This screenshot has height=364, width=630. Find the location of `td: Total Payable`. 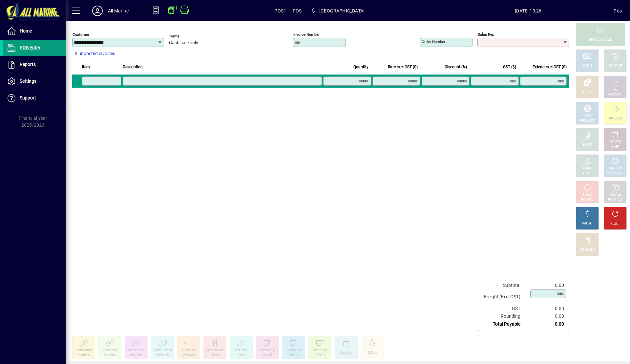

td: Total Payable is located at coordinates (504, 324).